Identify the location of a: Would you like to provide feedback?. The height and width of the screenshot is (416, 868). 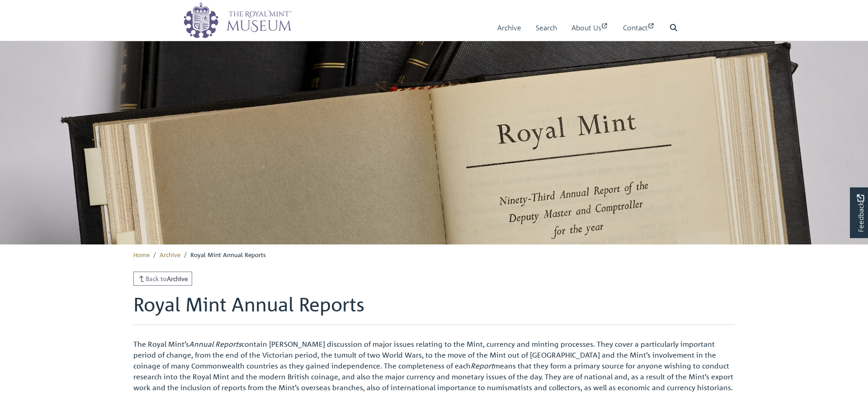
(859, 213).